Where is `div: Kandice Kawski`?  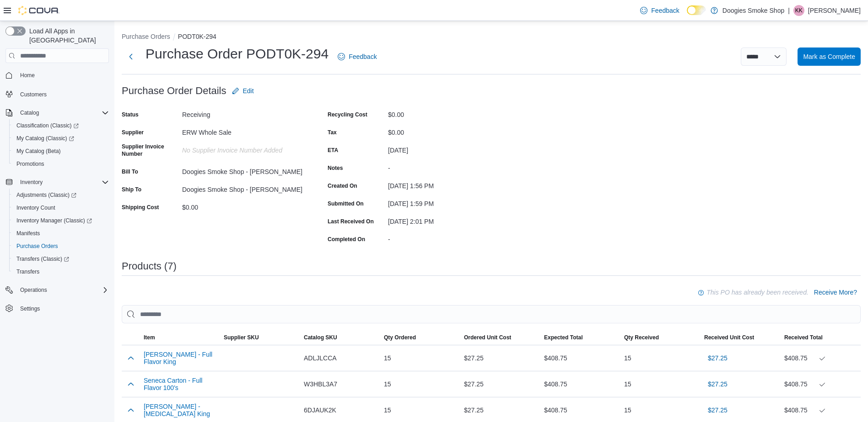 div: Kandice Kawski is located at coordinates (799, 11).